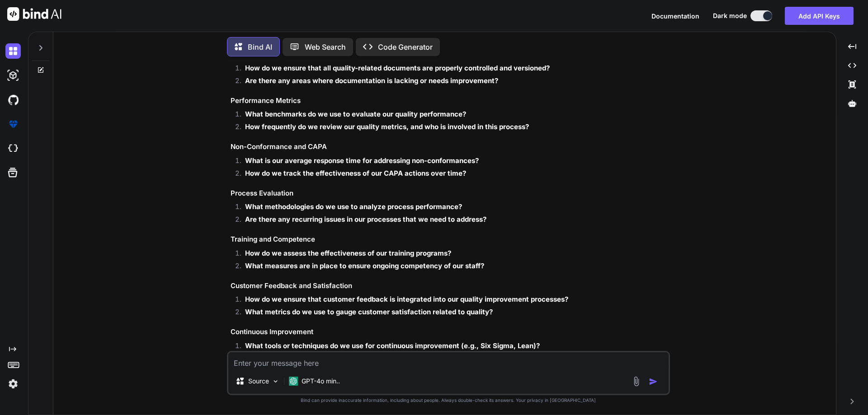 Image resolution: width=868 pixels, height=415 pixels. Describe the element at coordinates (449, 239) in the screenshot. I see `h3: Training and Competence` at that location.